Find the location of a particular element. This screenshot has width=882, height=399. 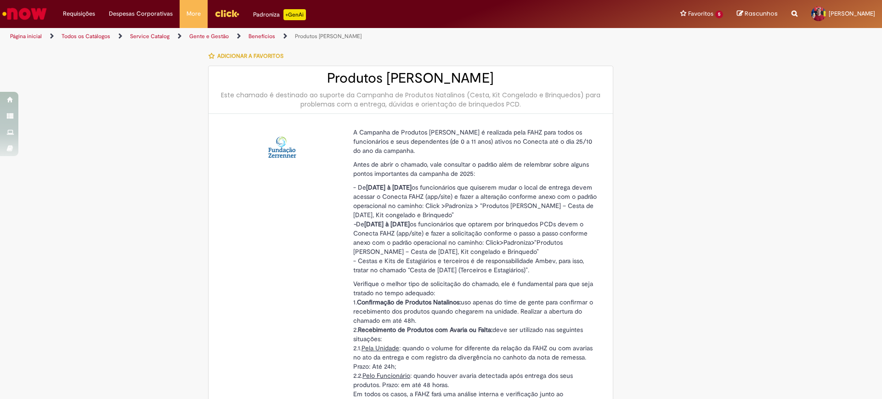

span: - De os funcionários que quiserem mudar o local de entrega devem acessar o Conecta FAHZ (app/site... is located at coordinates (475, 201).